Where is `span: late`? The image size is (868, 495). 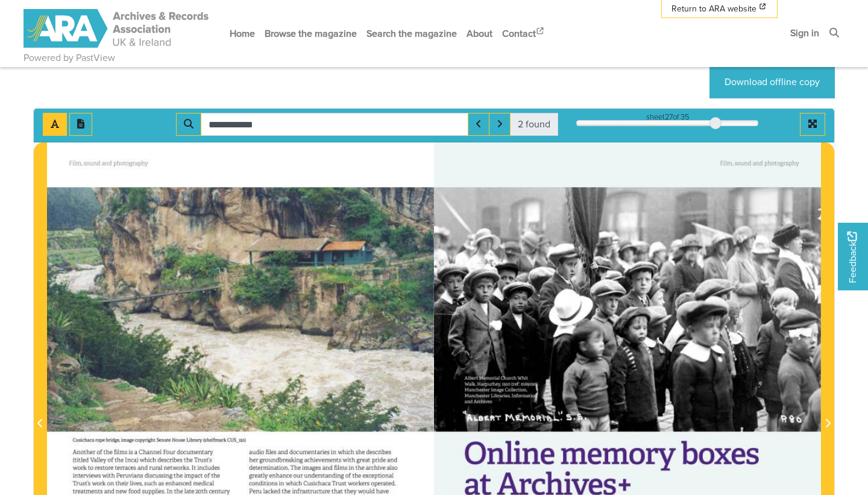 span: late is located at coordinates (188, 490).